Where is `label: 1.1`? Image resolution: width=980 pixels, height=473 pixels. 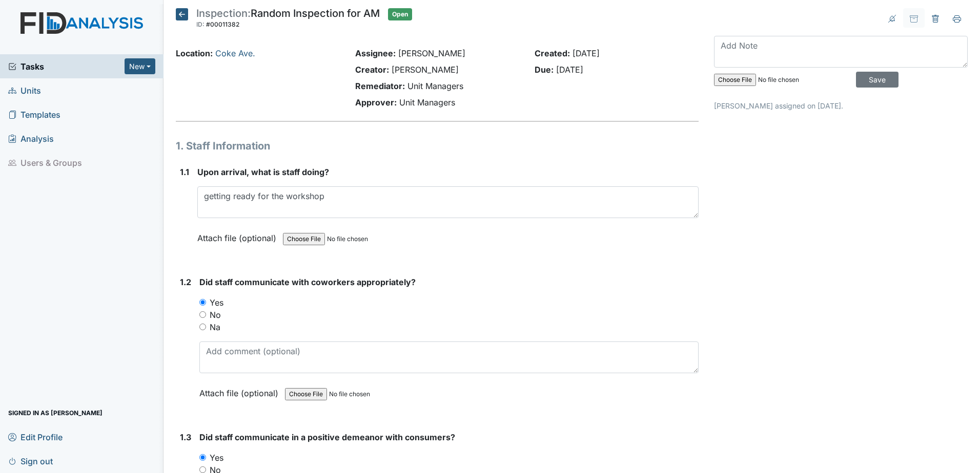
label: 1.1 is located at coordinates (185, 172).